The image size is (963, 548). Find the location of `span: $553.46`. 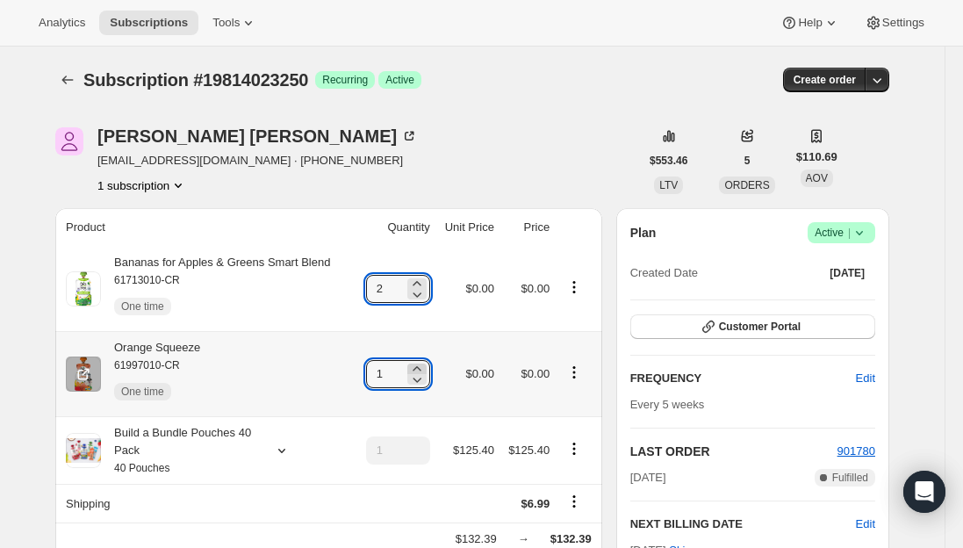

span: $553.46 is located at coordinates (668, 161).